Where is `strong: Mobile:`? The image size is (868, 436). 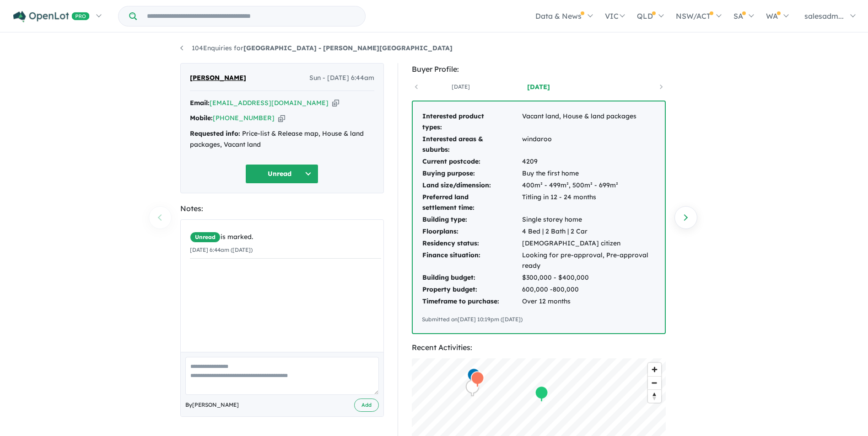 strong: Mobile: is located at coordinates (201, 118).